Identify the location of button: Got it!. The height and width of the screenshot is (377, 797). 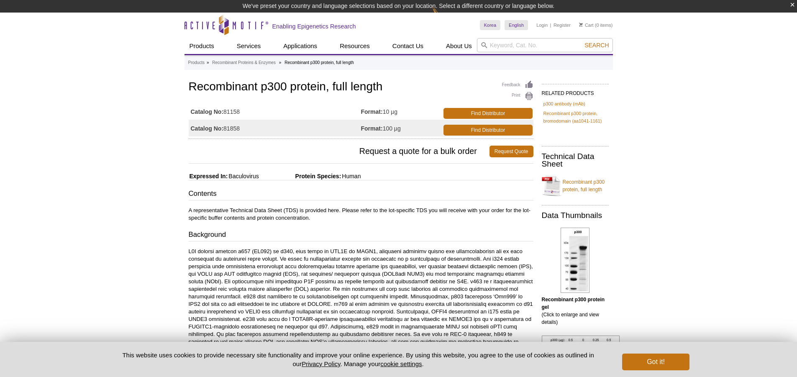
(655, 362).